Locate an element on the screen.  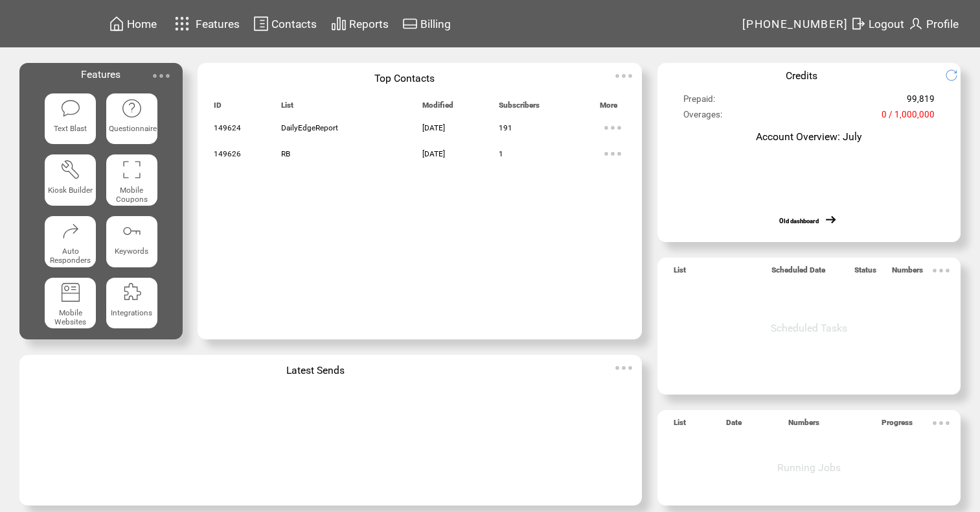
span: 1 is located at coordinates (501, 154).